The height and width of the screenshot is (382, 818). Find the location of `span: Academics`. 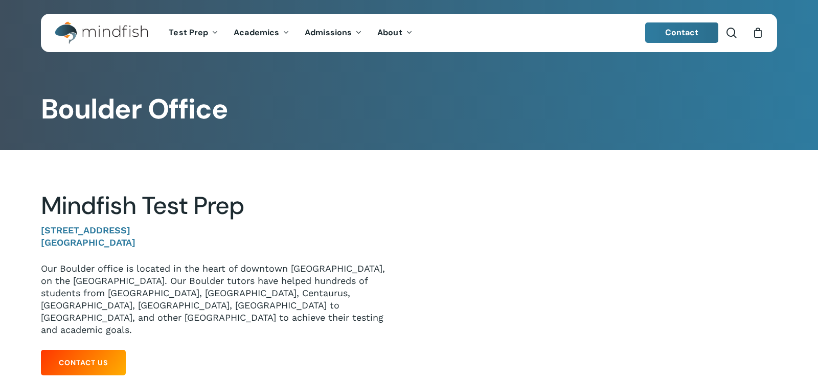

span: Academics is located at coordinates (256, 32).